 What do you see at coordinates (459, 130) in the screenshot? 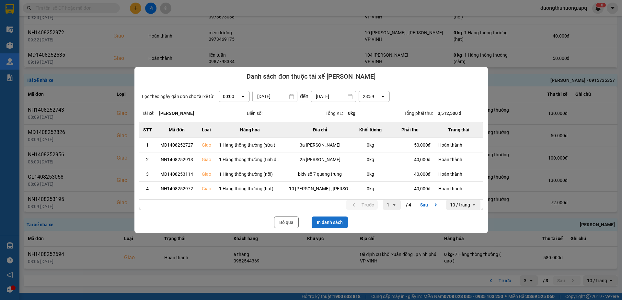
I see `th: Trạng thái` at bounding box center [459, 130].